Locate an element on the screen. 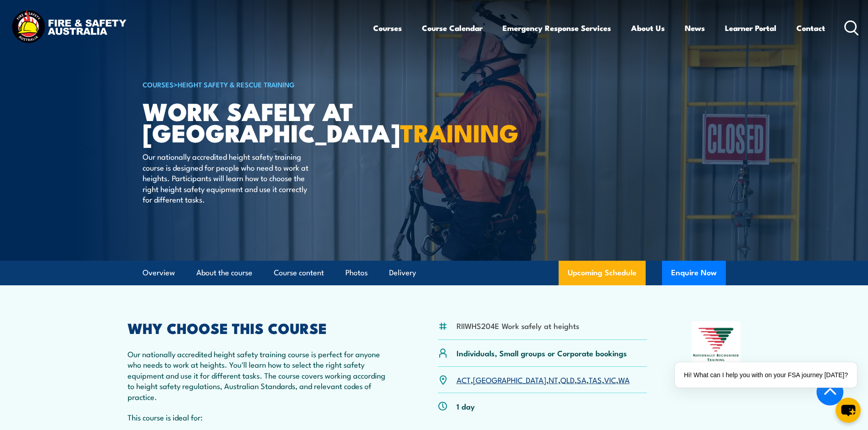 This screenshot has width=868, height=430. a: Contact is located at coordinates (810, 28).